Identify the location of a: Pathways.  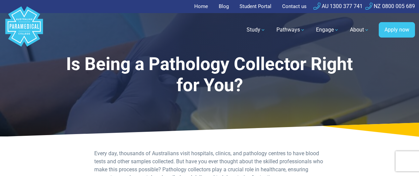
(291, 30).